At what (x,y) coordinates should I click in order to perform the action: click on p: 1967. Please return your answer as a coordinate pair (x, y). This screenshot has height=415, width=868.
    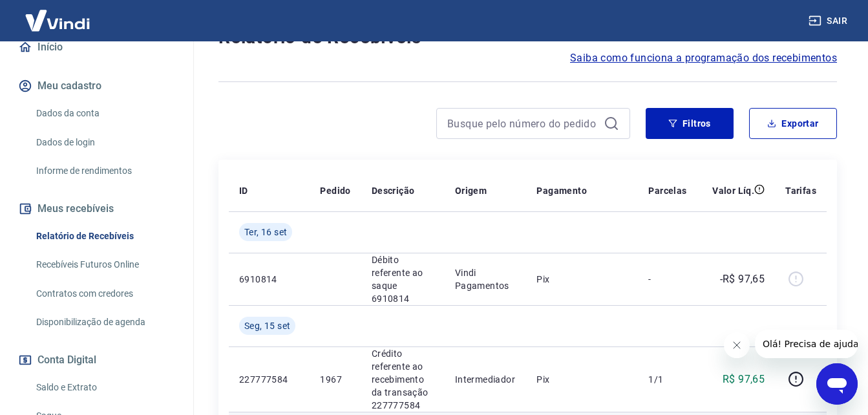
    Looking at the image, I should click on (335, 379).